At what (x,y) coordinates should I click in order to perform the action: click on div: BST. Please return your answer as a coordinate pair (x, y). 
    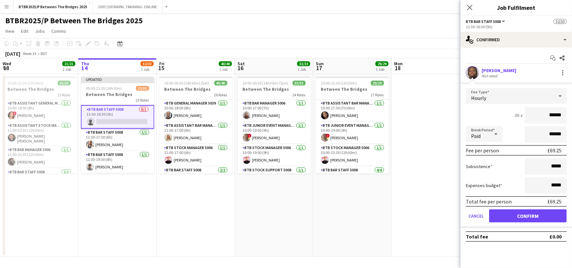
    Looking at the image, I should click on (44, 53).